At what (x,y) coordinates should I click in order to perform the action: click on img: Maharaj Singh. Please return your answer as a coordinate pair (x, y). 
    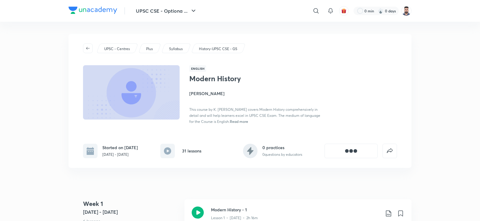
    Looking at the image, I should click on (406, 11).